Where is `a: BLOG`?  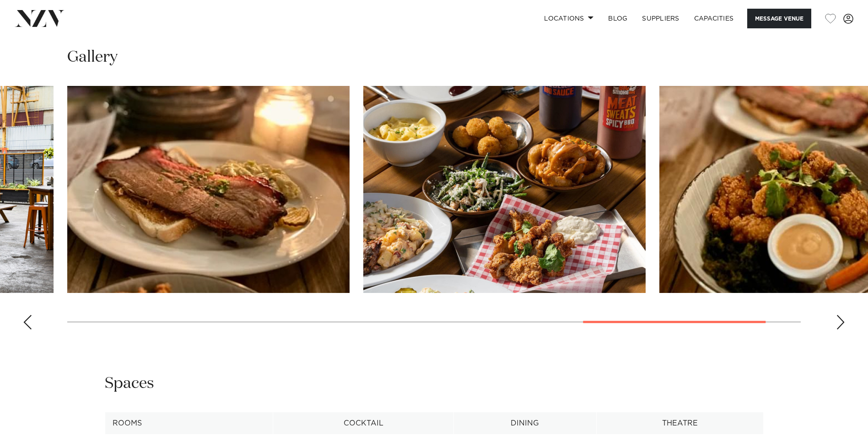
a: BLOG is located at coordinates (617, 19).